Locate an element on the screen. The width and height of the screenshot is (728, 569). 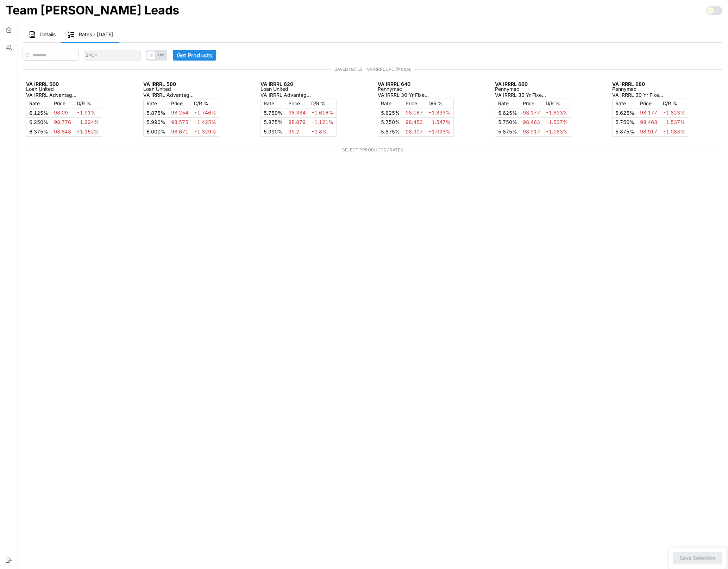
p: VA IRRRL 500 is located at coordinates (64, 84).